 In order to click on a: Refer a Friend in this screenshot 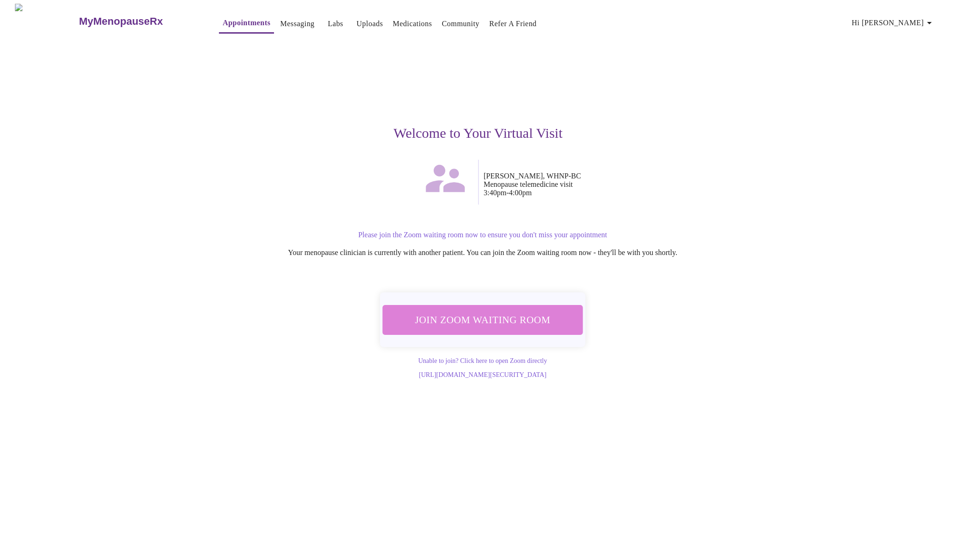, I will do `click(513, 24)`.